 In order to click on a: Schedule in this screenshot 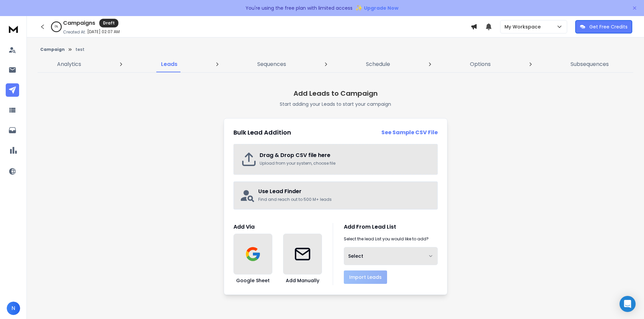, I will do `click(378, 64)`.